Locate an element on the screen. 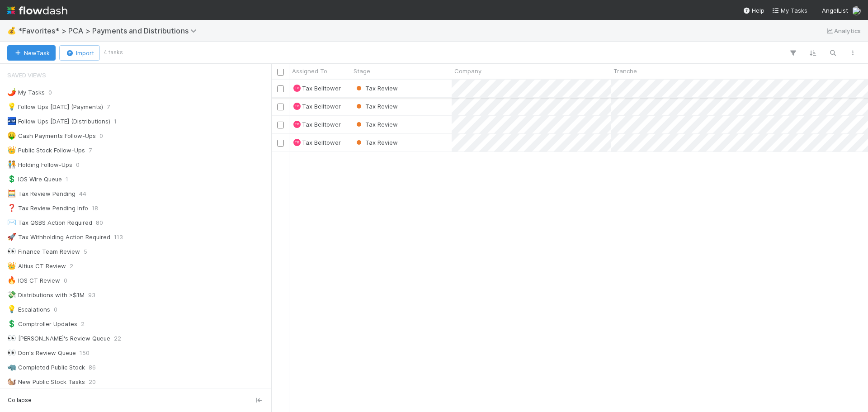 The width and height of the screenshot is (868, 412). div: Comptroller Updates is located at coordinates (42, 323).